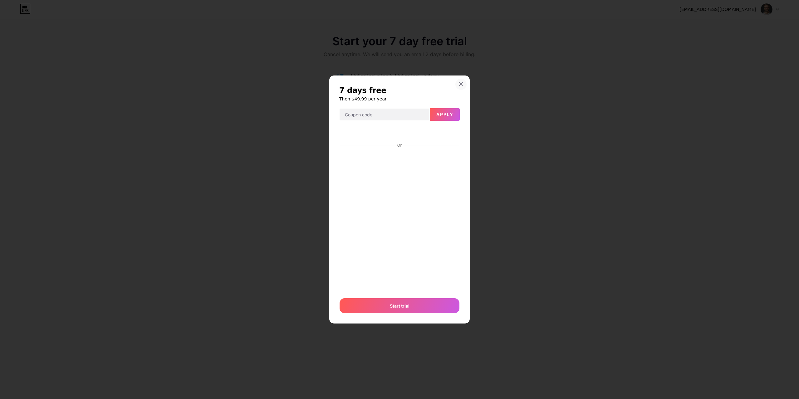 The width and height of the screenshot is (799, 399). What do you see at coordinates (362, 90) in the screenshot?
I see `span: 7 days free` at bounding box center [362, 90].